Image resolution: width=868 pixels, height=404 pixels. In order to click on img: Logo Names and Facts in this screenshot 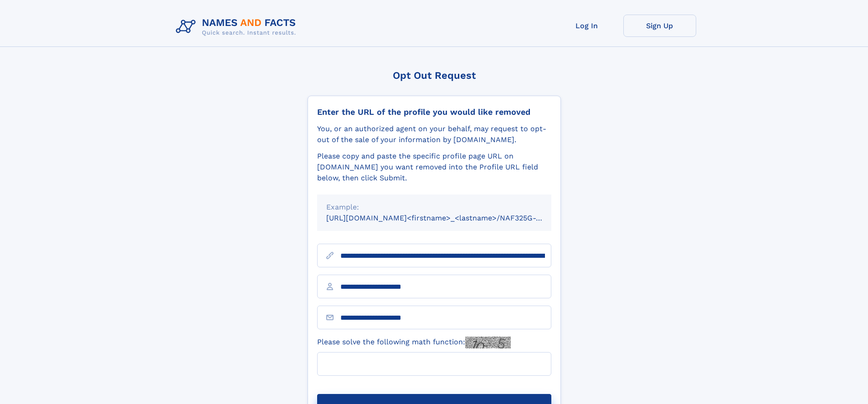, I will do `click(238, 27)`.